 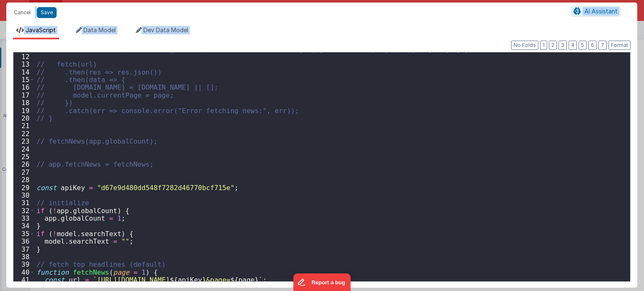 What do you see at coordinates (544, 45) in the screenshot?
I see `button: 1` at bounding box center [544, 45].